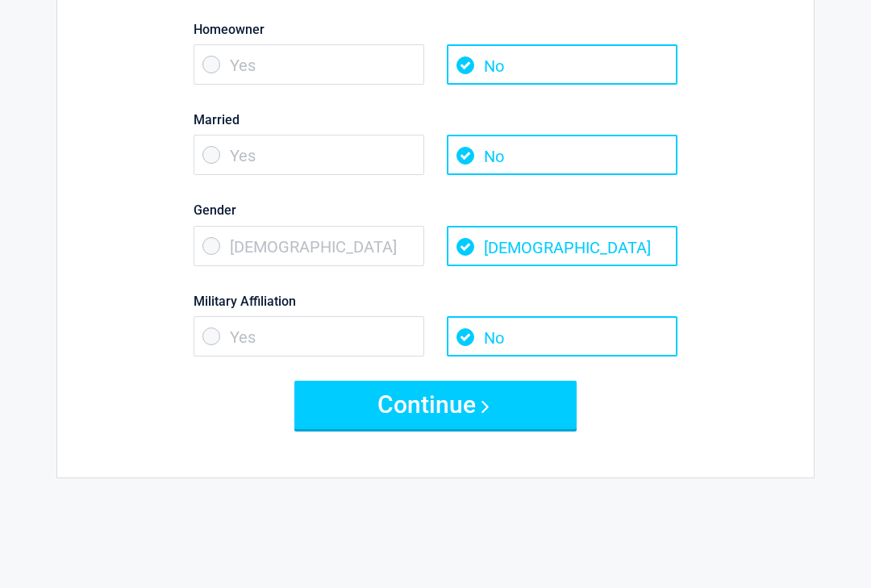 This screenshot has width=871, height=588. I want to click on button: Continue, so click(436, 405).